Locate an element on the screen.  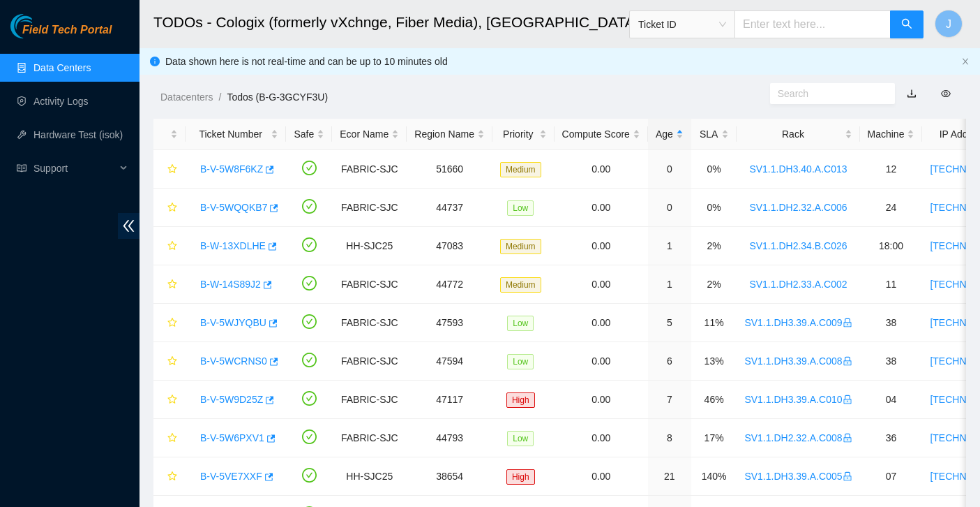
td: 17% is located at coordinates (714, 437).